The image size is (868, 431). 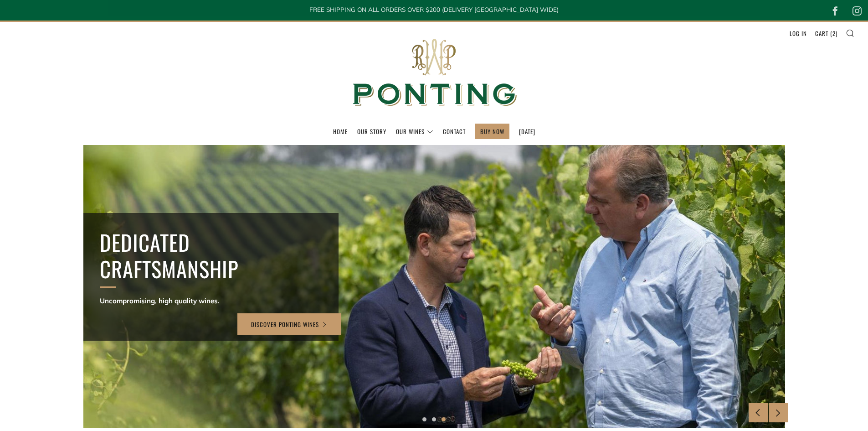 I want to click on h2: Dedicated Craftsmanship, so click(x=211, y=255).